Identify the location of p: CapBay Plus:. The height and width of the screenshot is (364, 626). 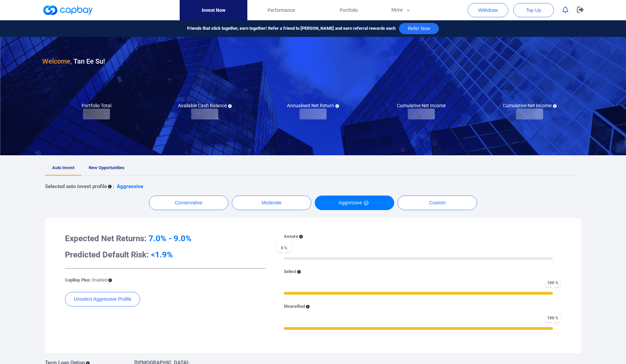
(86, 281).